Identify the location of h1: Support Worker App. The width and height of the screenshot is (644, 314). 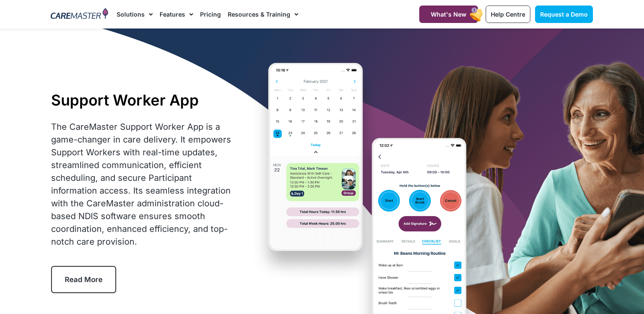
(143, 100).